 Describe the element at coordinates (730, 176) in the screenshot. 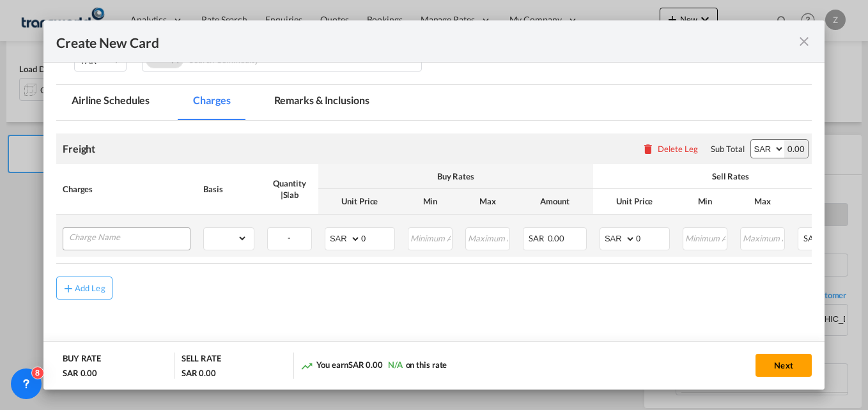

I see `div: Sell Rates` at that location.